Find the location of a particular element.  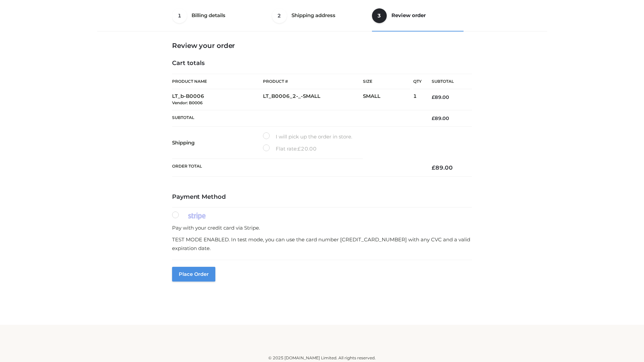

th: Qty is located at coordinates (417, 82).